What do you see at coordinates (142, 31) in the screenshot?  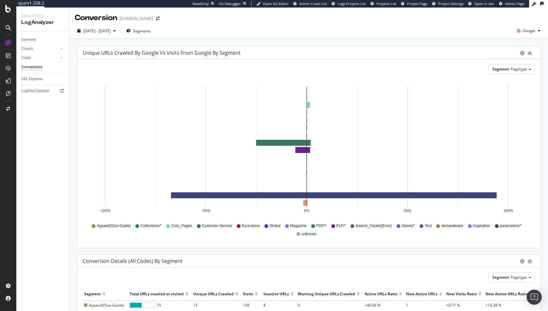 I see `span: Segments` at bounding box center [142, 31].